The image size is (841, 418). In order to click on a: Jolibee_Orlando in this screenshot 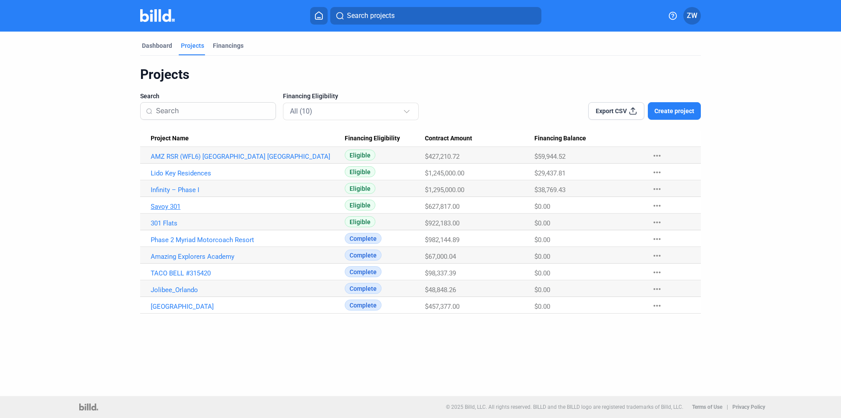, I will do `click(248, 290)`.